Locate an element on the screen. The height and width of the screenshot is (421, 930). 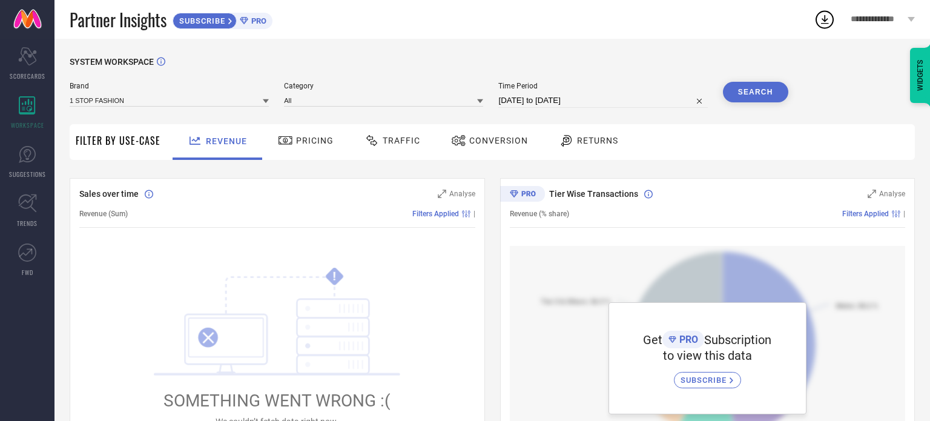
div: Open download list is located at coordinates (825, 19).